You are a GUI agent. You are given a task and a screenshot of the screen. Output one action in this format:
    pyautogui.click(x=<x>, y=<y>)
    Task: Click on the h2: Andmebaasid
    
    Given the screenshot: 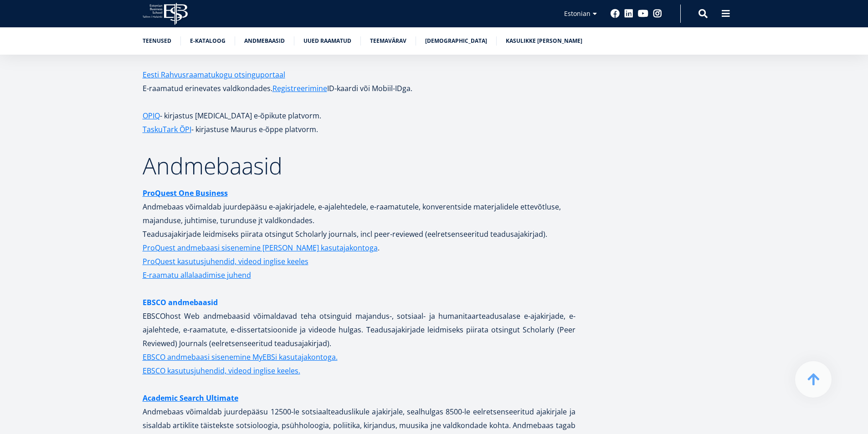 What is the action you would take?
    pyautogui.click(x=359, y=166)
    